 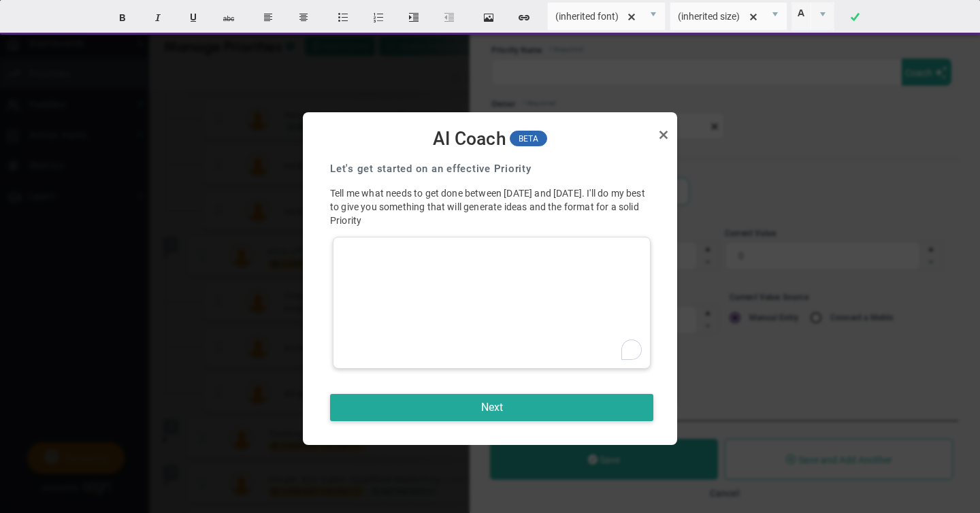 I want to click on button: Bold, so click(x=122, y=18).